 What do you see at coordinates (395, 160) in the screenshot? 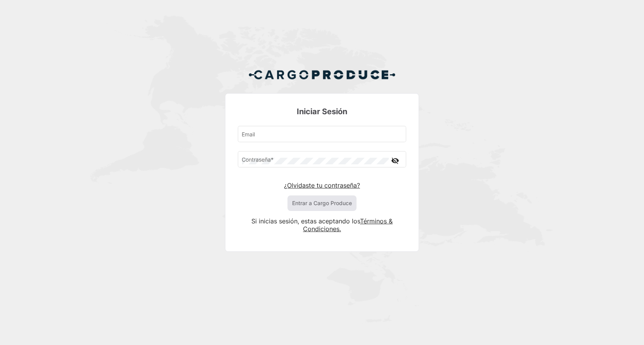
I see `mat-icon: visibility_off` at bounding box center [395, 160].